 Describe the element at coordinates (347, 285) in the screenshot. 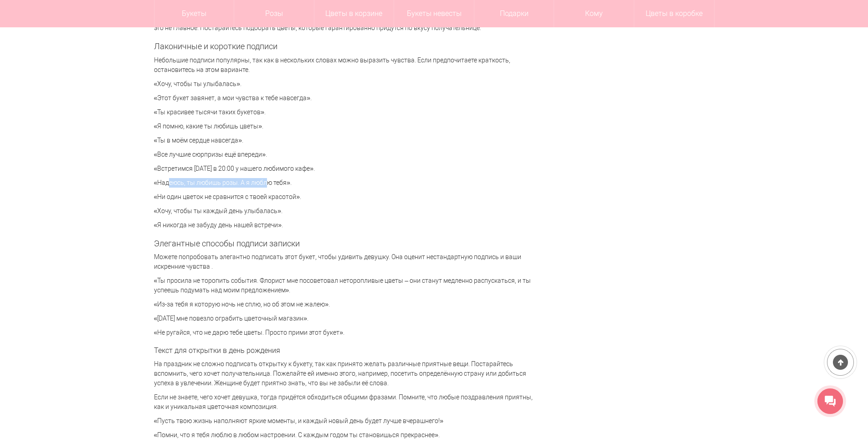

I see `p: «Ты просила не торопить события. Флорист мне посоветовал неторопливые цветы – они станут медленно...` at that location.